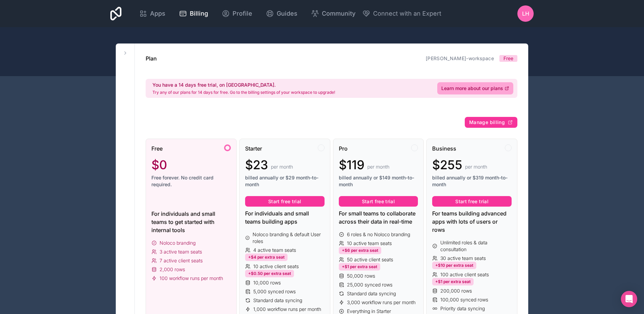  I want to click on span: 10,000 rows, so click(267, 283).